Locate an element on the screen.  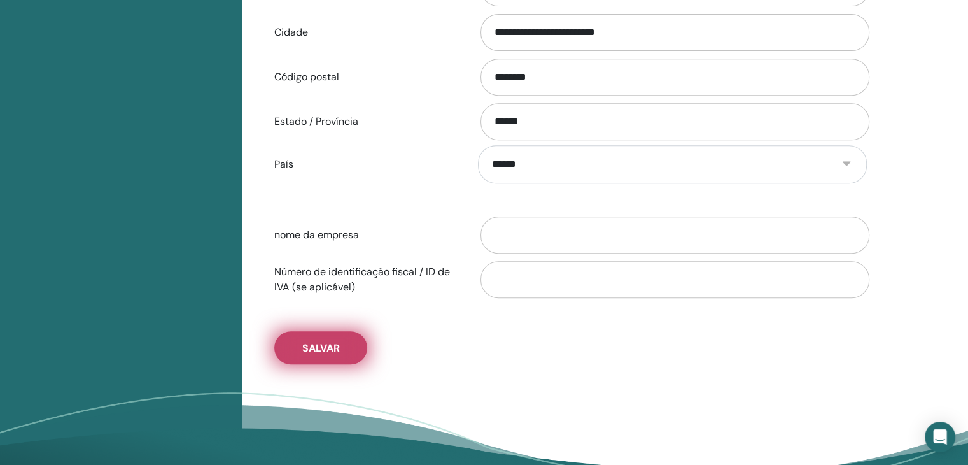
font: Estado / Província is located at coordinates (316, 121).